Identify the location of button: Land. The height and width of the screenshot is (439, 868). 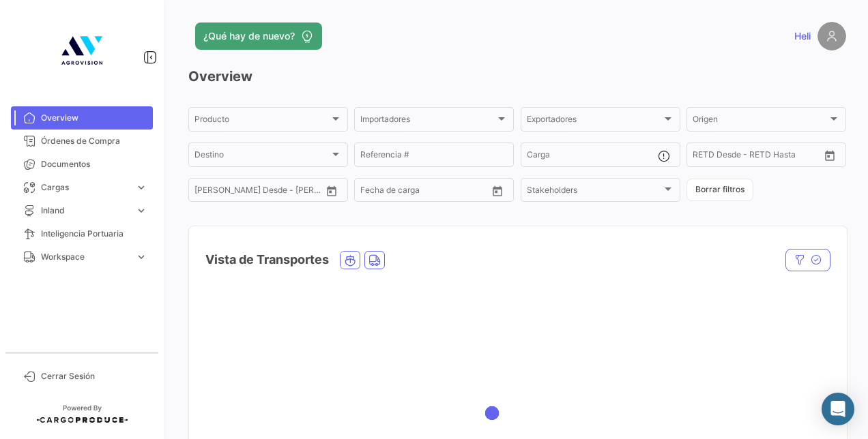
(374, 260).